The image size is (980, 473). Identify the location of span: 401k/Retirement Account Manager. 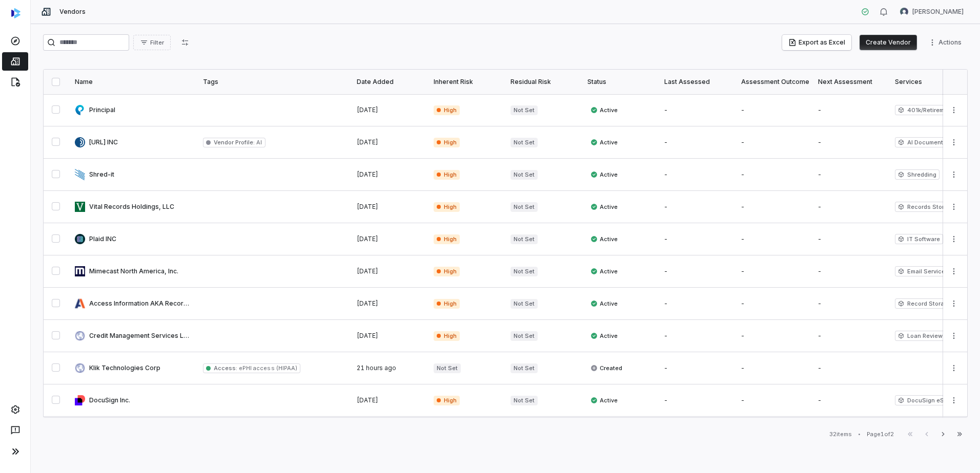
(923, 110).